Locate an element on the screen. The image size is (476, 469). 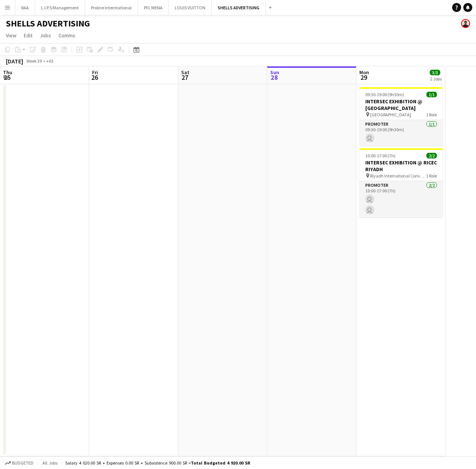
a: Edit is located at coordinates (28, 35).